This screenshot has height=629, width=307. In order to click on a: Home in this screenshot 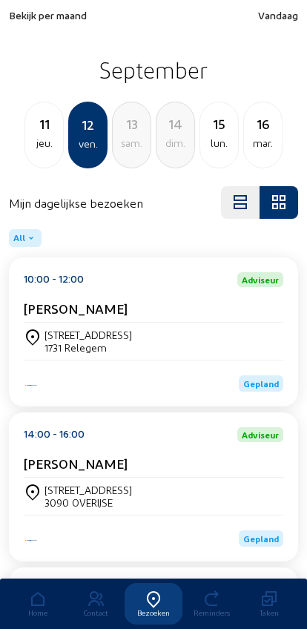, I will do `click(38, 603)`.